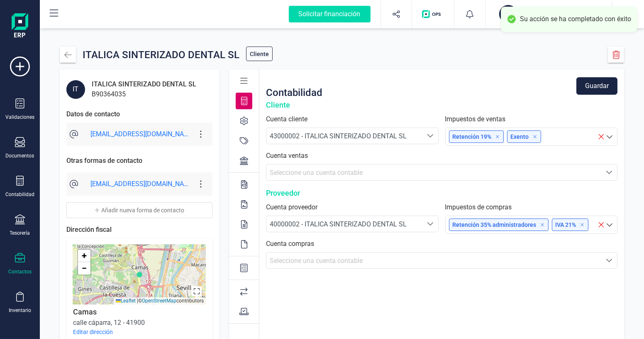 Image resolution: width=644 pixels, height=339 pixels. What do you see at coordinates (160, 301) in the screenshot?
I see `div: © contributors` at bounding box center [160, 301].